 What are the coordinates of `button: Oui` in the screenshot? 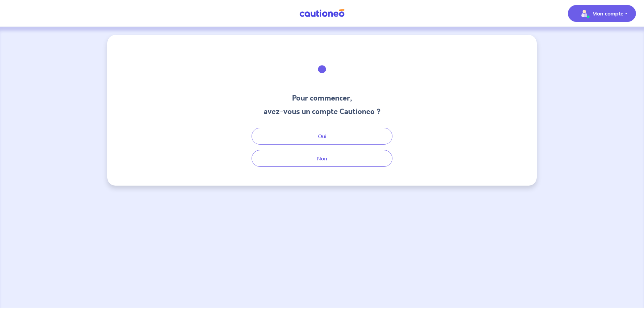 It's located at (322, 136).